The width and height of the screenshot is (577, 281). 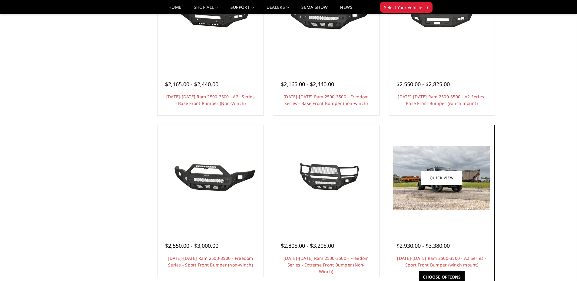 I want to click on button: Select Your Vehicle, so click(x=406, y=7).